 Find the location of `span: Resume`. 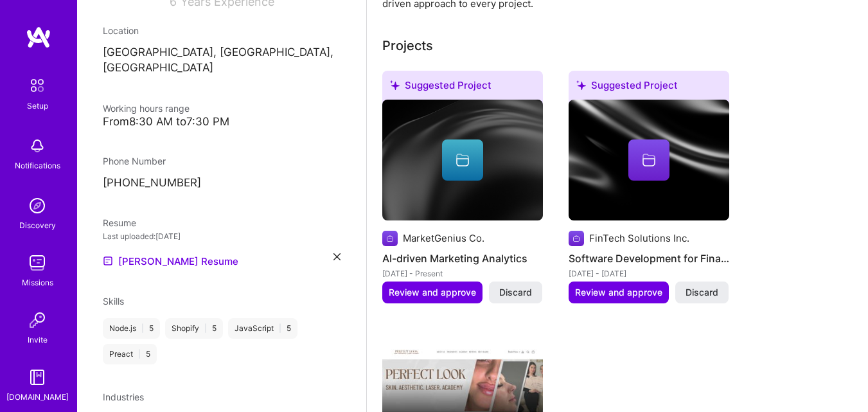

span: Resume is located at coordinates (119, 223).